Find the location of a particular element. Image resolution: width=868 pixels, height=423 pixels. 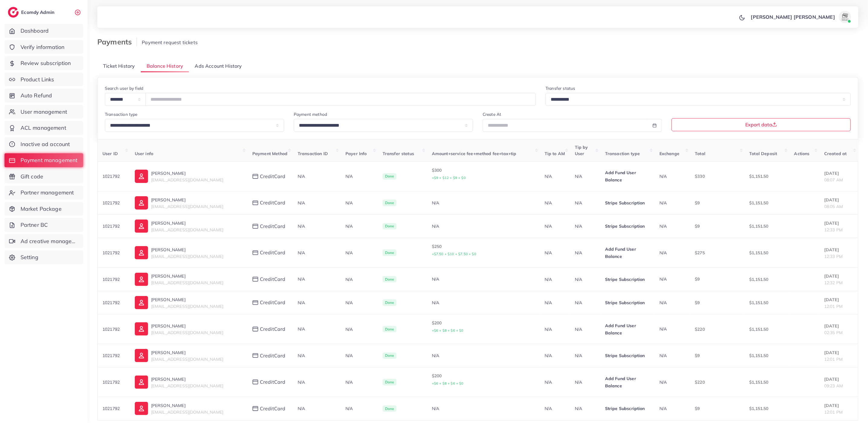

span: Review subscription is located at coordinates (46, 63).